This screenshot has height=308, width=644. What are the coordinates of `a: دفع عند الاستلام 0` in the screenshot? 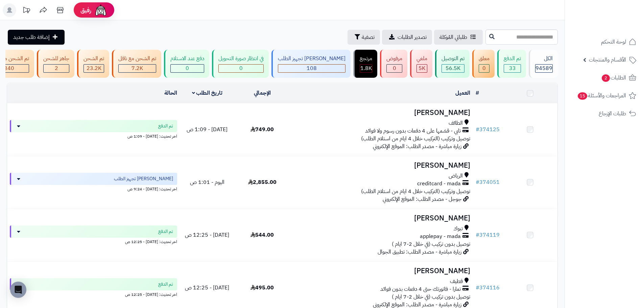 It's located at (187, 63).